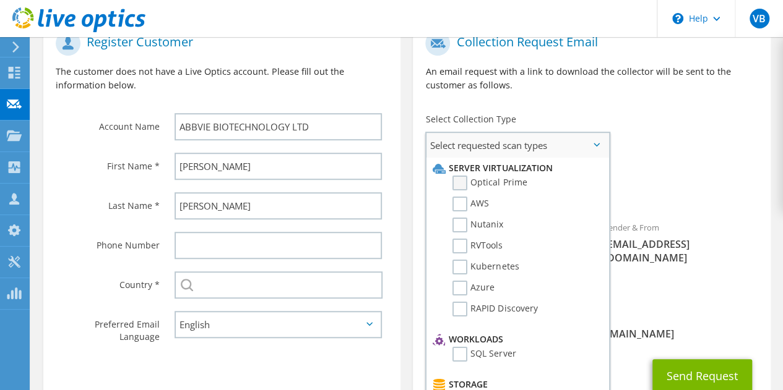 This screenshot has height=390, width=783. I want to click on svg: \n, so click(677, 19).